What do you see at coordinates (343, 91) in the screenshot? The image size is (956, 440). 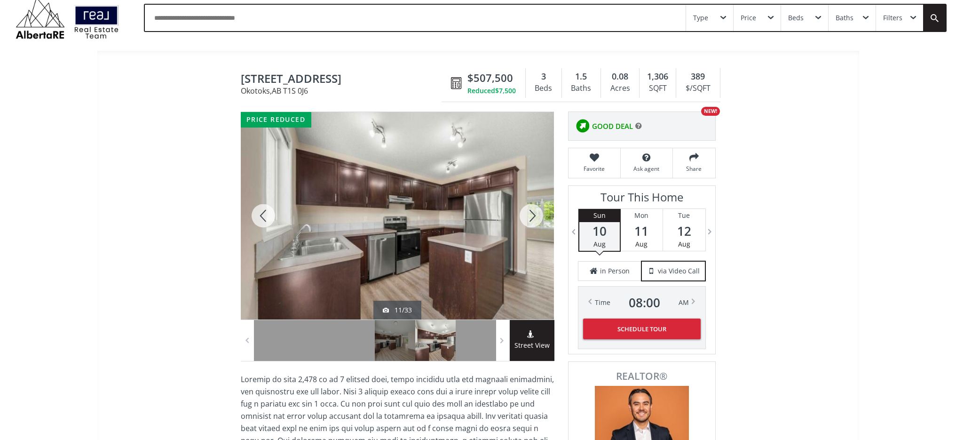 I see `span: Okotoks , AB T1S 0J6` at bounding box center [343, 91].